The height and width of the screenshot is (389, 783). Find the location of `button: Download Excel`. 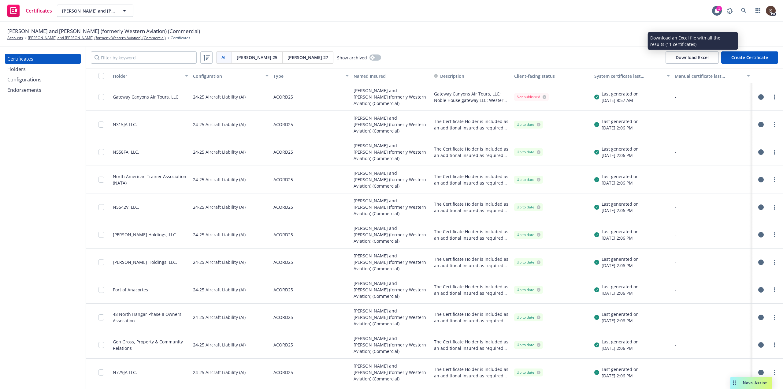

button: Download Excel is located at coordinates (692, 57).